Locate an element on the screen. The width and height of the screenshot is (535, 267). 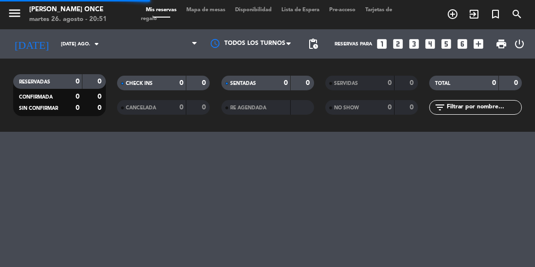
i: exit_to_app is located at coordinates (474, 14).